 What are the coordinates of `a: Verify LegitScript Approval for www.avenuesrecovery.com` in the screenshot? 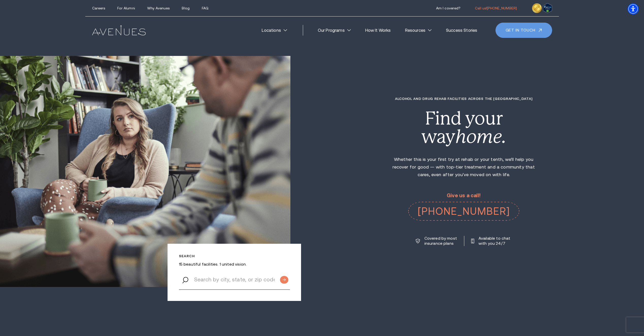 It's located at (547, 7).